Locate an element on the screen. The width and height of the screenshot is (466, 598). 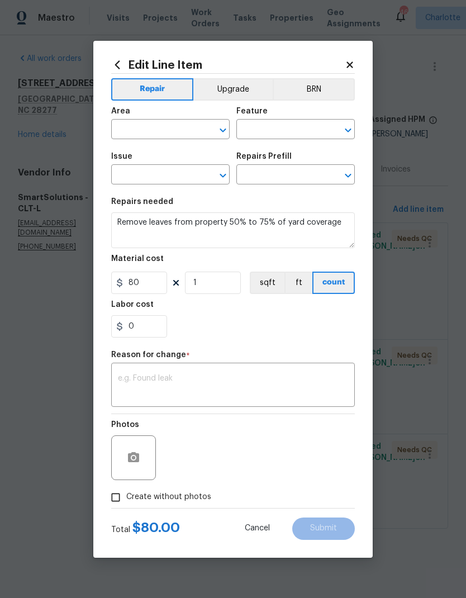
h5: Repairs Prefill is located at coordinates (264, 156).